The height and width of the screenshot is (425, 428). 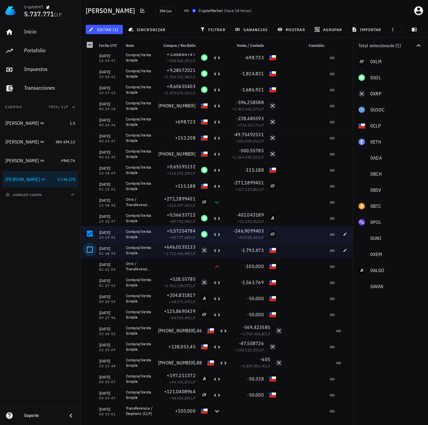 I want to click on div: Fecha UTC, so click(x=110, y=46).